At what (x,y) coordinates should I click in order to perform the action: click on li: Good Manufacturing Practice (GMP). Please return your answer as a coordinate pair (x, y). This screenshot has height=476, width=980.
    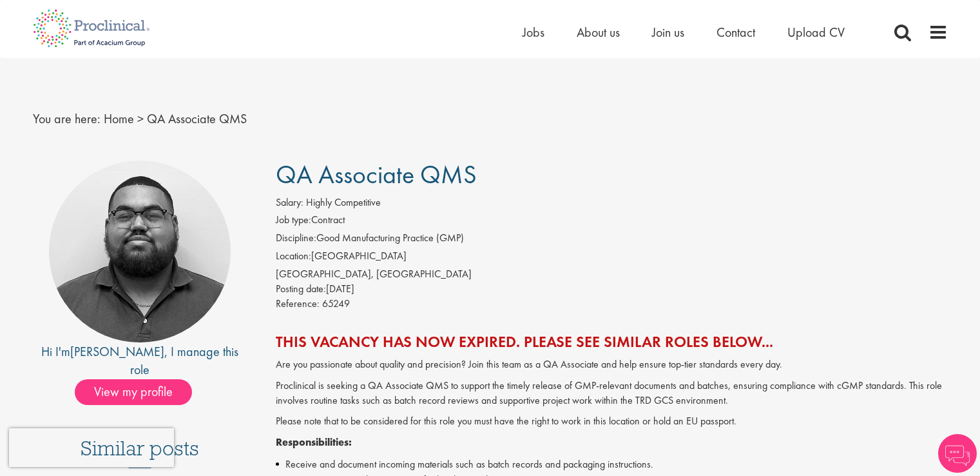
    Looking at the image, I should click on (611, 240).